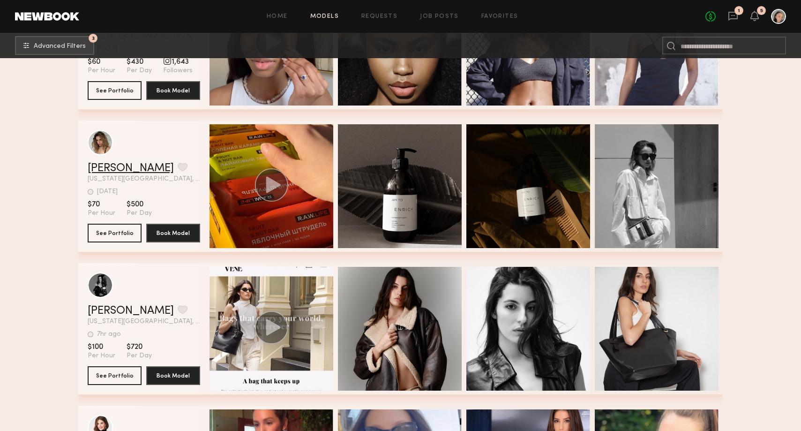  Describe the element at coordinates (178, 71) in the screenshot. I see `span: Followers` at that location.